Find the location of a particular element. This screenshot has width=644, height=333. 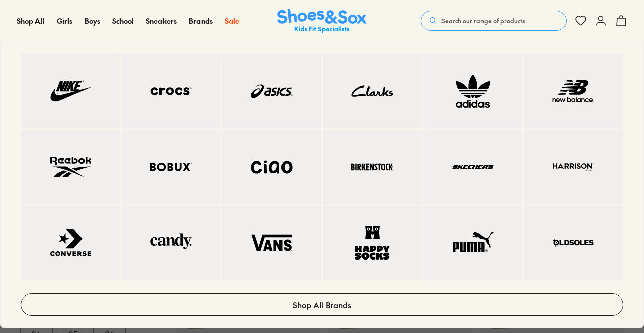

a: Boys is located at coordinates (92, 21).